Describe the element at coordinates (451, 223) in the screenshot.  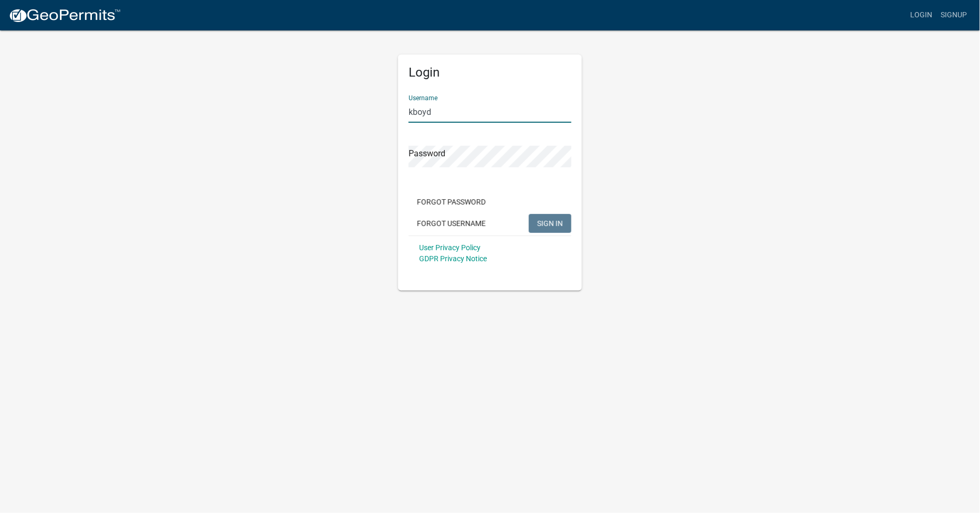
I see `button: Forgot Username` at that location.